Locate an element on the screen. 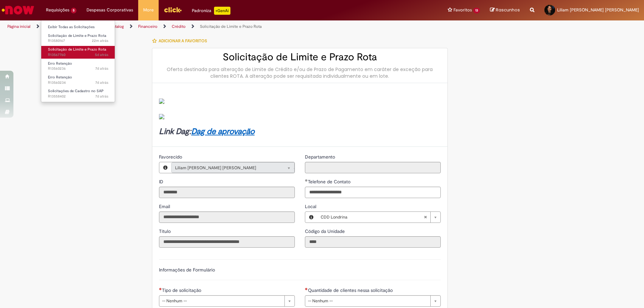 This screenshot has height=308, width=644. span: R13558402 is located at coordinates (78, 96).